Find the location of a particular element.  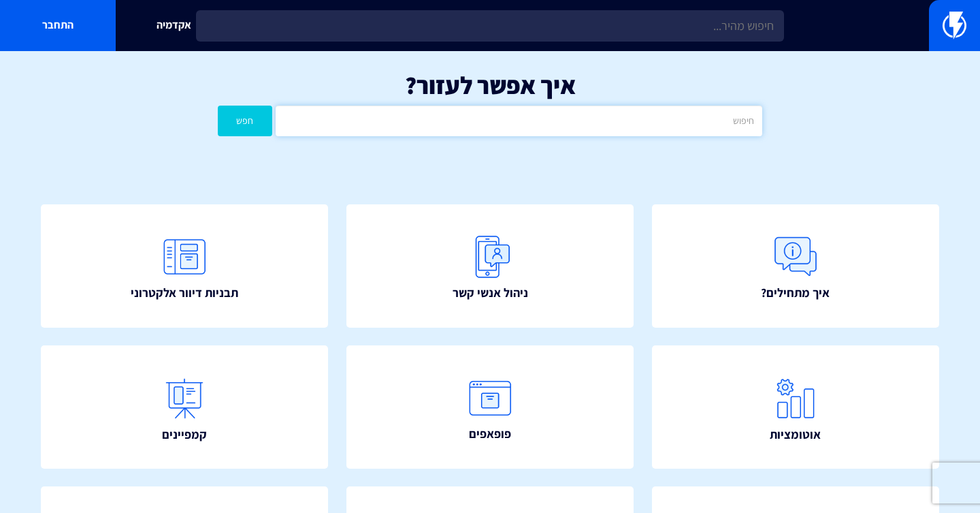

a: איך מתחילים? is located at coordinates (796, 265).